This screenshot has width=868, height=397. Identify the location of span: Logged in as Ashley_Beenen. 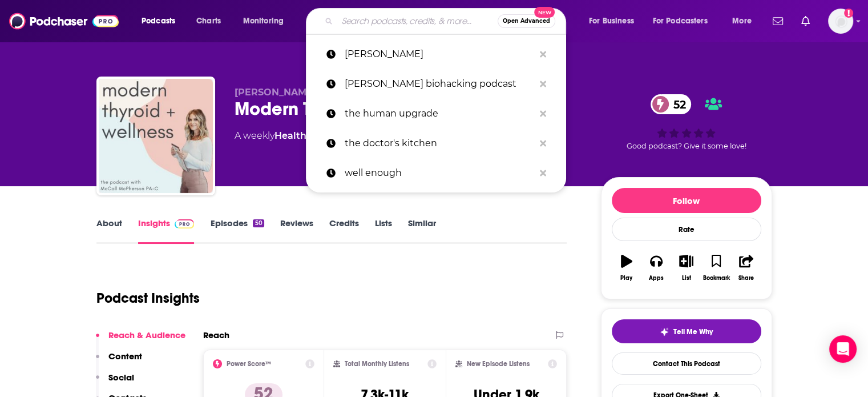
(841, 21).